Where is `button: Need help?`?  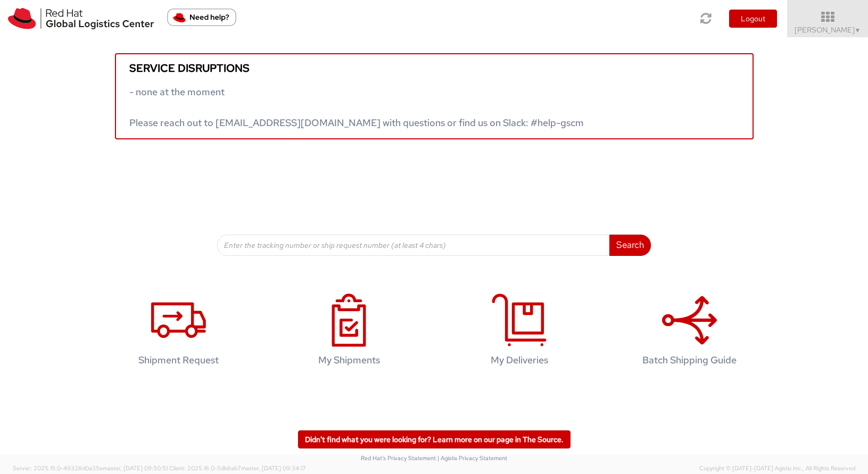
button: Need help? is located at coordinates (202, 17).